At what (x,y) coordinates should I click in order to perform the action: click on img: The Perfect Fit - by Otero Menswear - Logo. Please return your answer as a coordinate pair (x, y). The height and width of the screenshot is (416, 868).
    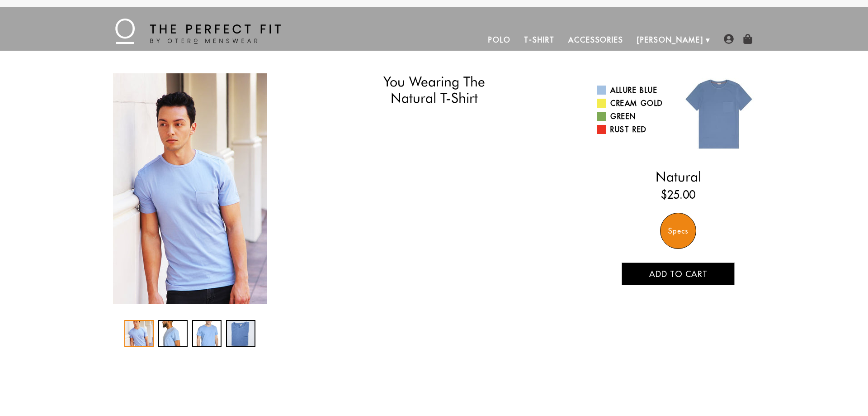
    Looking at the image, I should click on (198, 32).